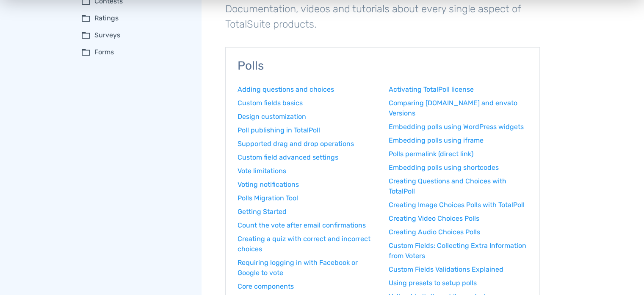  Describe the element at coordinates (458, 232) in the screenshot. I see `a: Creating Audio Choices Polls` at that location.